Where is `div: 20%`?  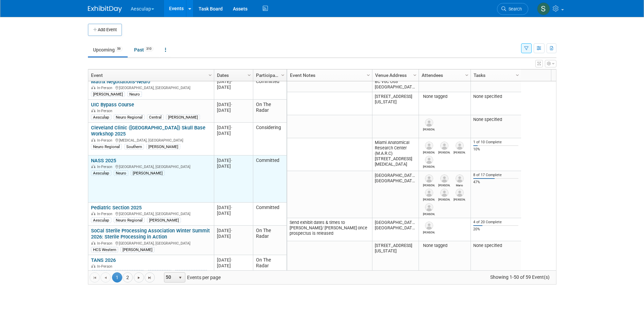
div: 20% is located at coordinates (496, 229).